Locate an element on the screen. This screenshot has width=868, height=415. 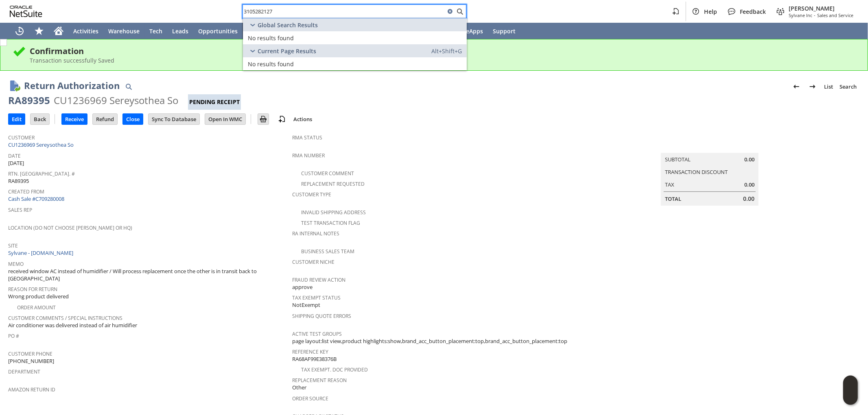
a: Tax is located at coordinates (670, 184).